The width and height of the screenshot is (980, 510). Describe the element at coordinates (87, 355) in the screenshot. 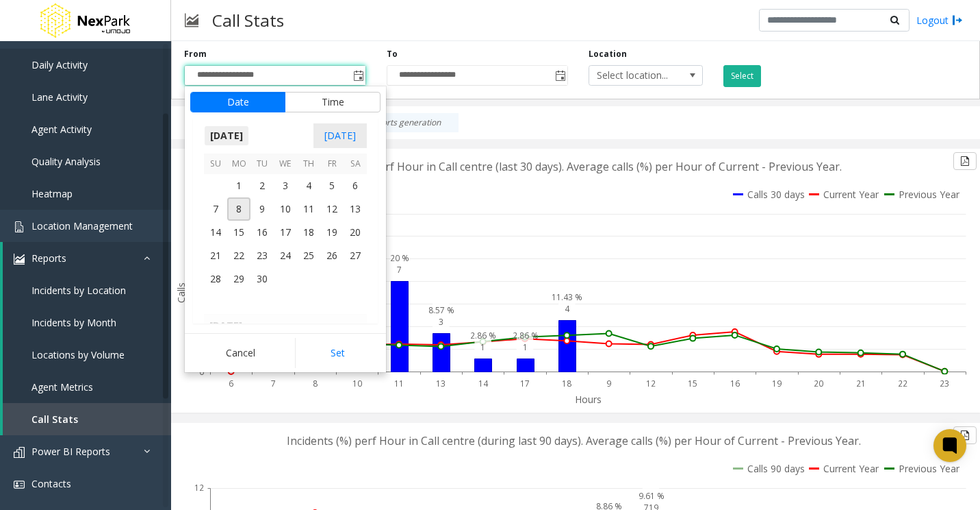

I see `a: Locations by Volume` at that location.